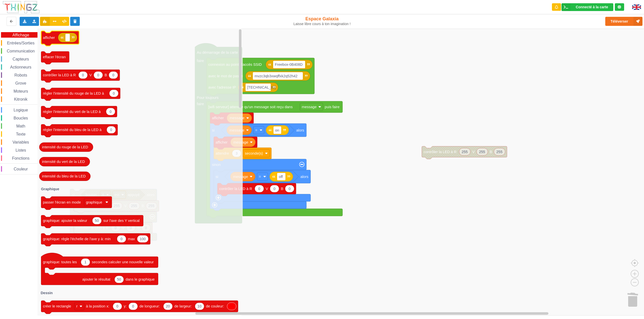 This screenshot has width=644, height=319. I want to click on span: Capteurs, so click(20, 59).